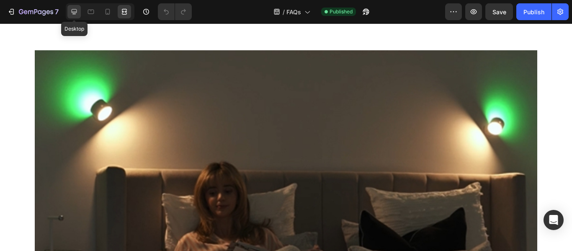 This screenshot has height=251, width=572. What do you see at coordinates (499, 12) in the screenshot?
I see `button: Save` at bounding box center [499, 12].